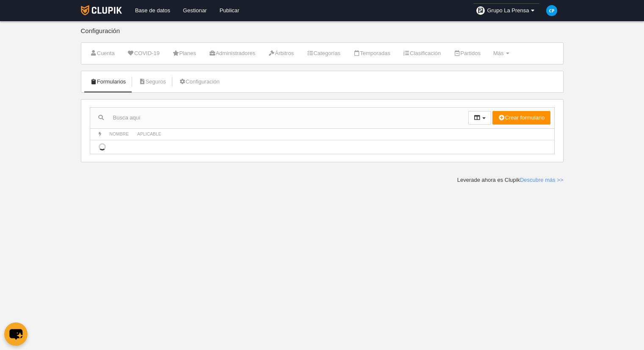  What do you see at coordinates (481, 11) in the screenshot?
I see `img: OakgMWVUclks.30x30.jpg` at bounding box center [481, 11].